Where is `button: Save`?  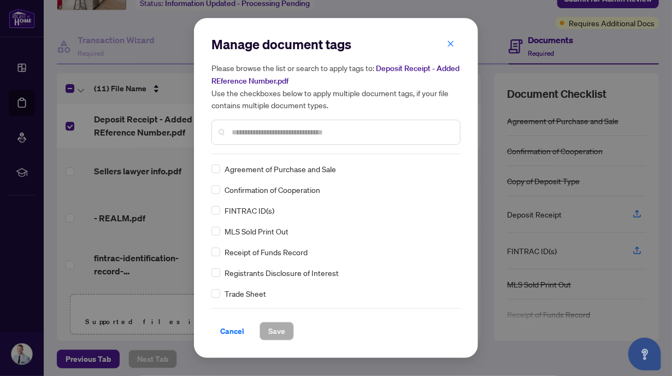 button: Save is located at coordinates (277, 331).